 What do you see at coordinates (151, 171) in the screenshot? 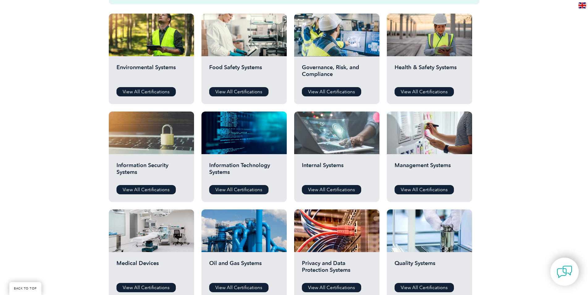
I see `h2: Information Security Systems` at bounding box center [151, 171].